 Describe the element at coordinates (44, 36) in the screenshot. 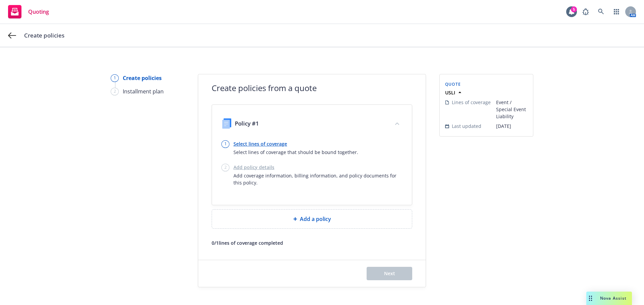

I see `span: Create policies` at that location.